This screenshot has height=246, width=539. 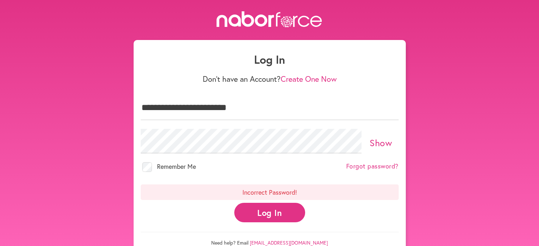 I want to click on span: Remember Me, so click(x=177, y=167).